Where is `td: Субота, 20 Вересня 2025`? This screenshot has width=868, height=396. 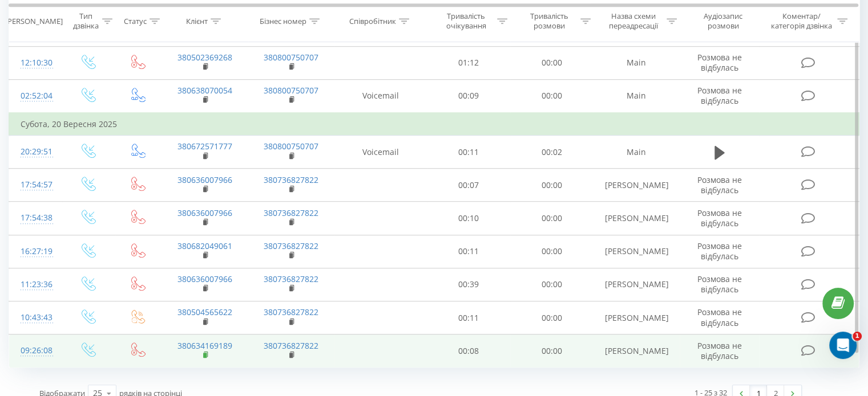 td: Субота, 20 Вересня 2025 is located at coordinates (434, 124).